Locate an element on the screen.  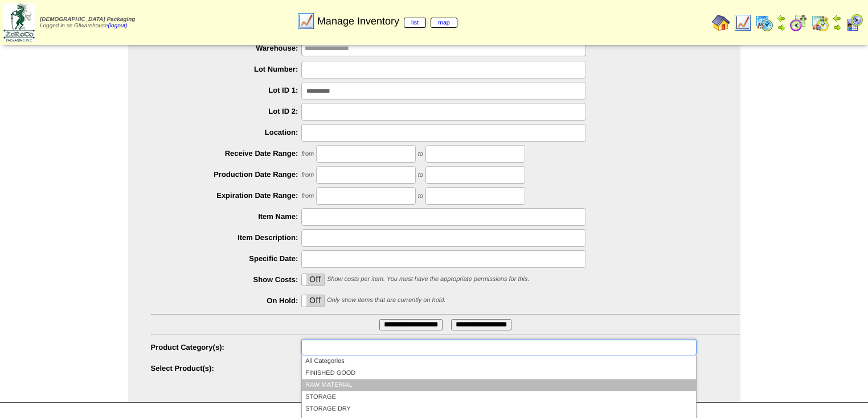
li: STORAGE is located at coordinates (498, 397).